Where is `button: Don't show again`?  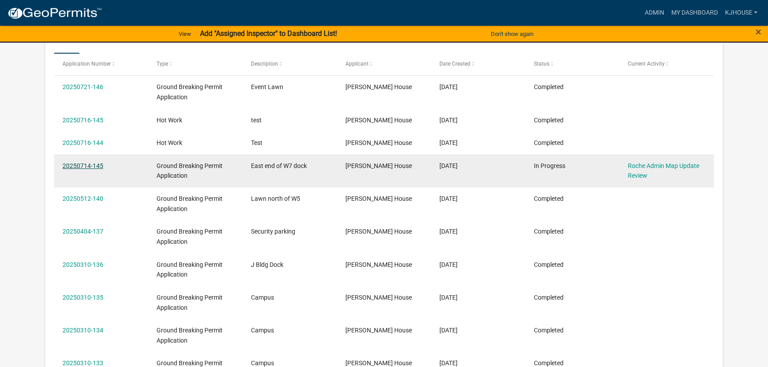 button: Don't show again is located at coordinates (512, 34).